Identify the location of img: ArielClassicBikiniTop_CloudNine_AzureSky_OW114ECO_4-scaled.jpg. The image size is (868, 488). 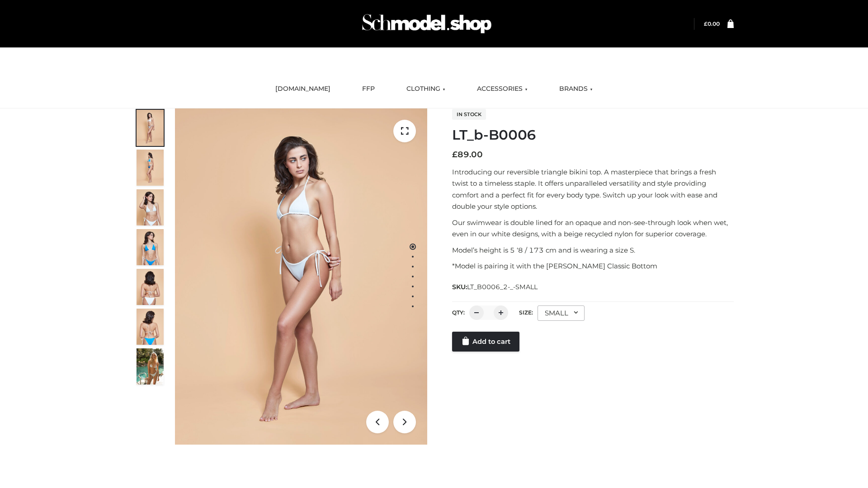
(150, 247).